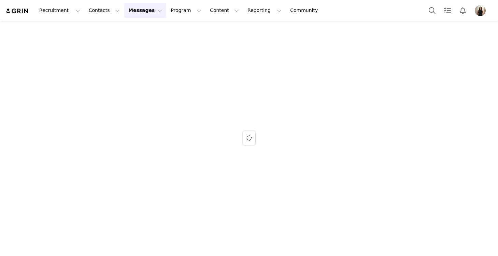  I want to click on button: Program, so click(186, 10).